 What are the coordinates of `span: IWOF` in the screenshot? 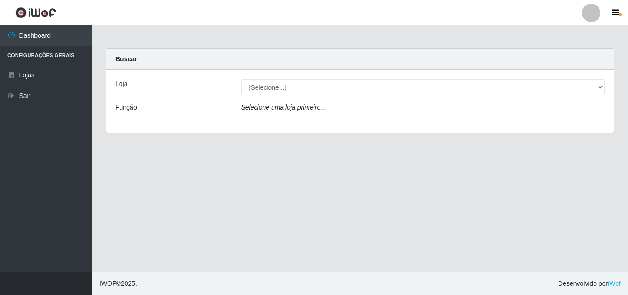 It's located at (108, 283).